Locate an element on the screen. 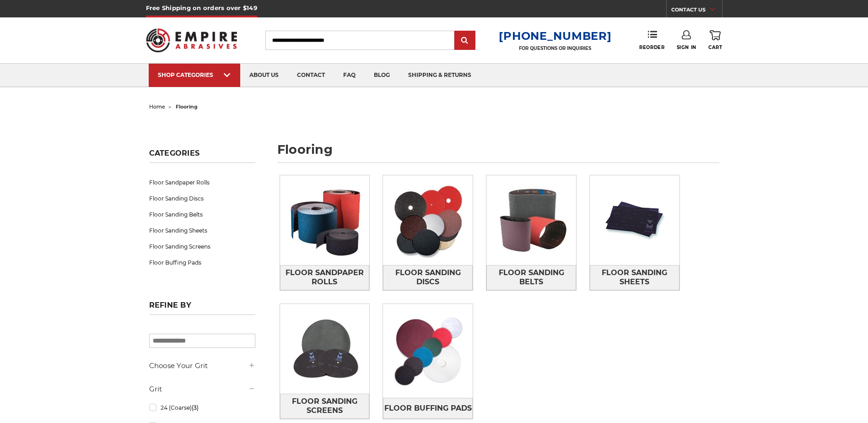  h5: Categories is located at coordinates (202, 156).